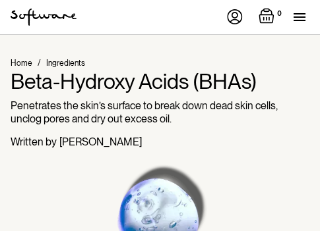 The image size is (320, 231). I want to click on a: Ingredients, so click(65, 63).